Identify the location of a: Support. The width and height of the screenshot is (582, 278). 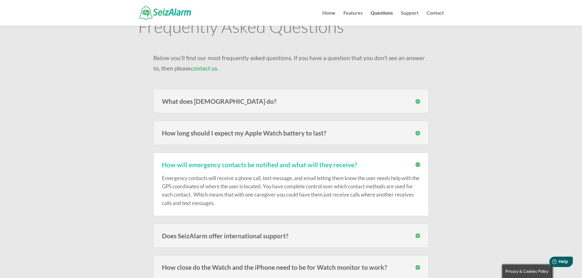
(410, 18).